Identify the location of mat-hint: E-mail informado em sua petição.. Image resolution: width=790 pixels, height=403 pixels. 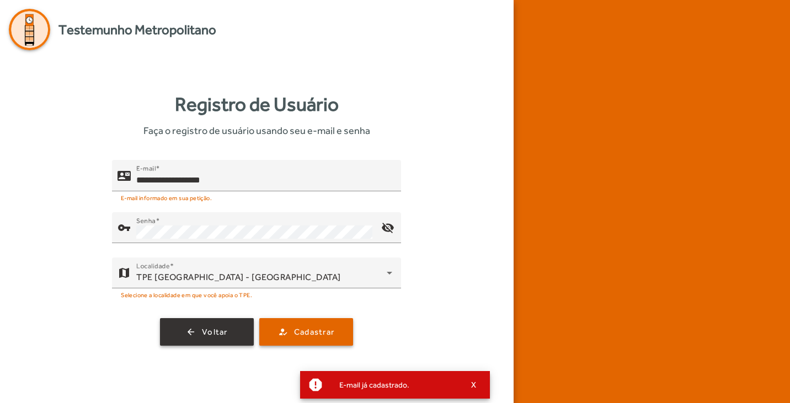
(166, 197).